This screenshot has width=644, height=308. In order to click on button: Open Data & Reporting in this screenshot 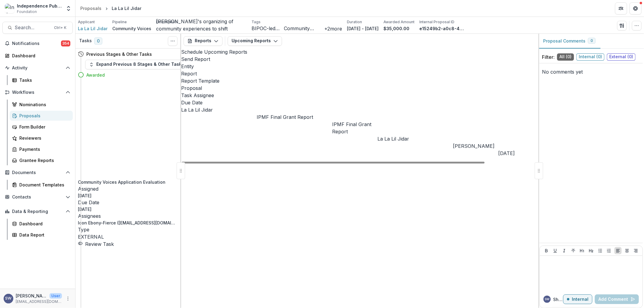, I will do `click(37, 212)`.